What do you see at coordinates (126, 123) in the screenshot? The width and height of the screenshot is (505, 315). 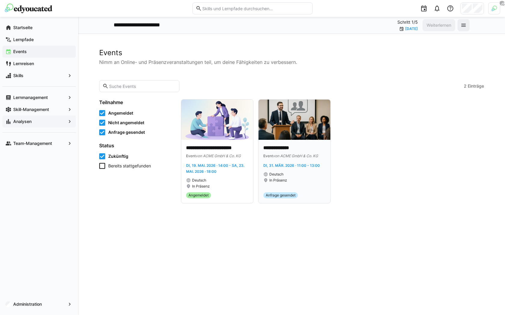 I see `span: Nicht angemeldet` at bounding box center [126, 123].